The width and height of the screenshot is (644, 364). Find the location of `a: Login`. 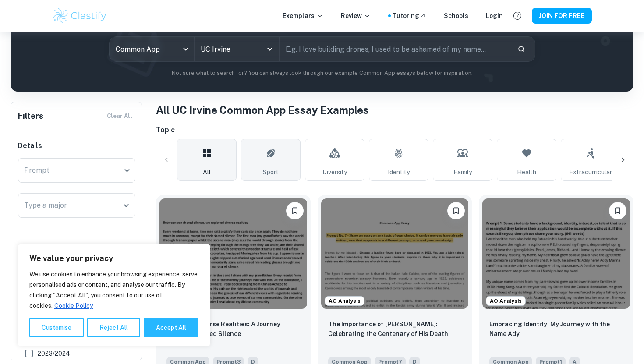

a: Login is located at coordinates (494, 16).